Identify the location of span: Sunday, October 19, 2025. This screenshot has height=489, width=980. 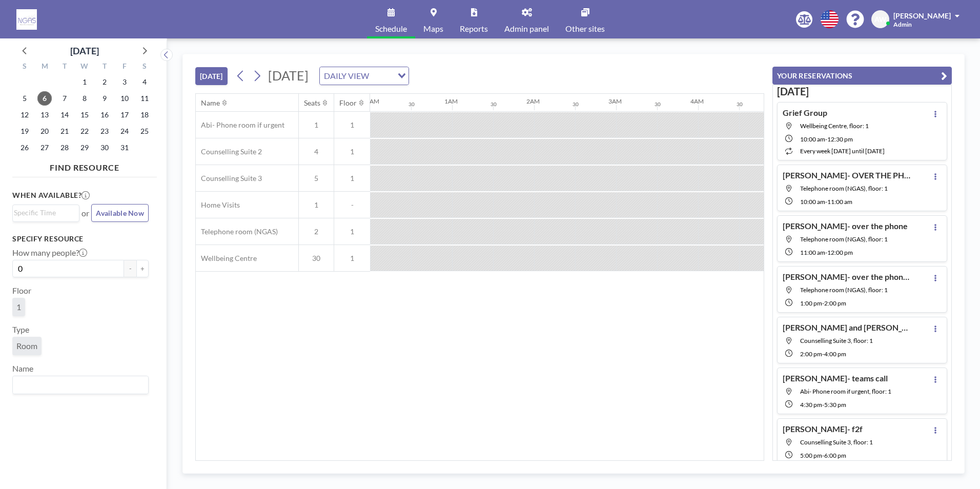
(24, 132).